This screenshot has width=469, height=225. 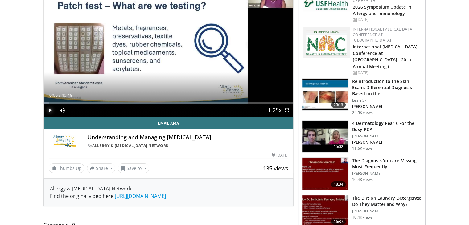 I want to click on p: LearnSkin, so click(x=387, y=101).